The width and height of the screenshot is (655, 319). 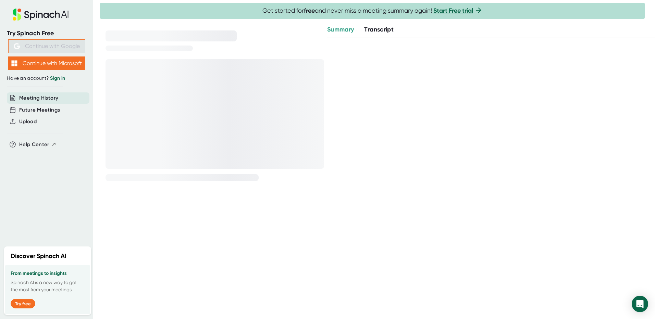 What do you see at coordinates (58, 78) in the screenshot?
I see `a: Sign in` at bounding box center [58, 78].